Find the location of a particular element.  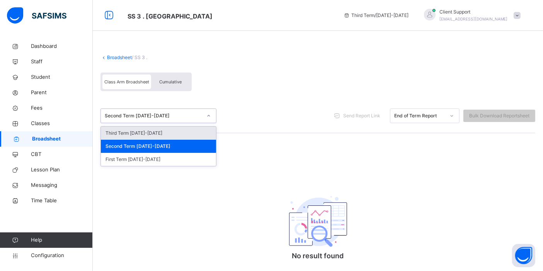

span: / SS 3 . is located at coordinates (139, 57).